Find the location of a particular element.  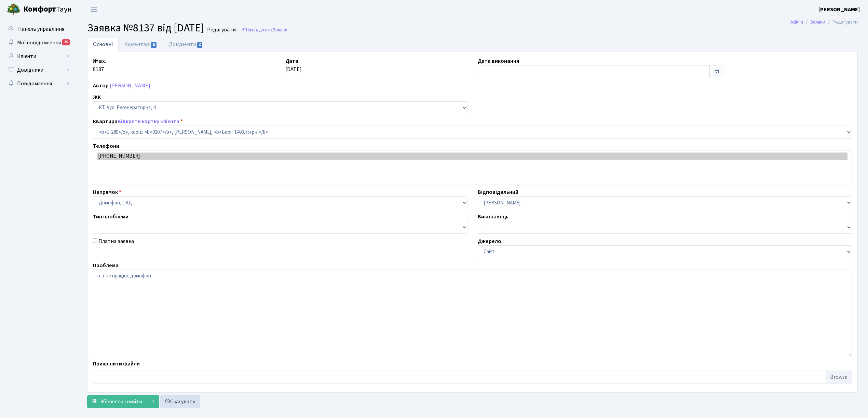

label: Джерело is located at coordinates (489, 242).